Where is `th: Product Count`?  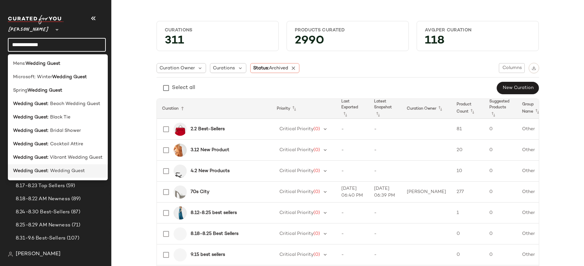 th: Product Count is located at coordinates (468, 109).